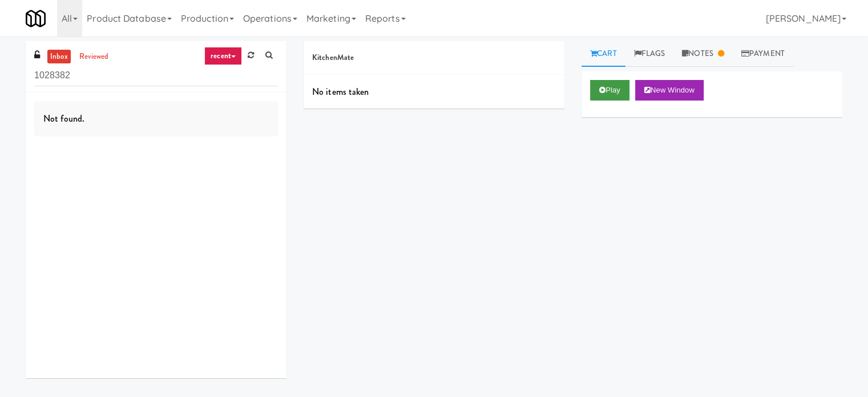  Describe the element at coordinates (59, 56) in the screenshot. I see `a: inbox` at that location.